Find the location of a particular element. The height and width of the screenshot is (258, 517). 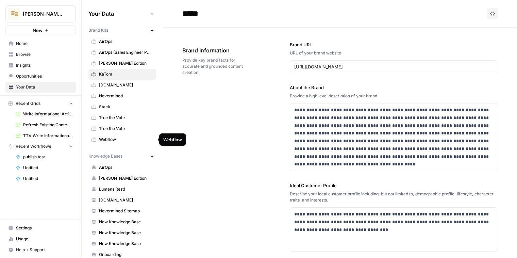

button: Recent Workflows is located at coordinates (40, 146).